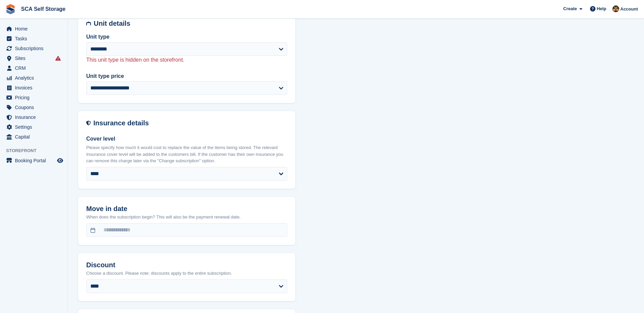 This screenshot has height=313, width=644. I want to click on span: Create, so click(570, 9).